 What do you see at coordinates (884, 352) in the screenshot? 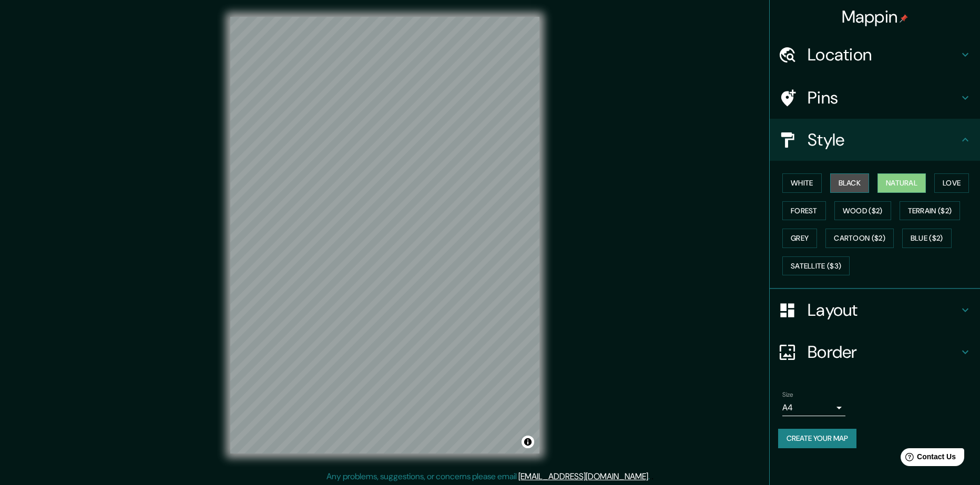
I see `h4: Border` at bounding box center [884, 352].